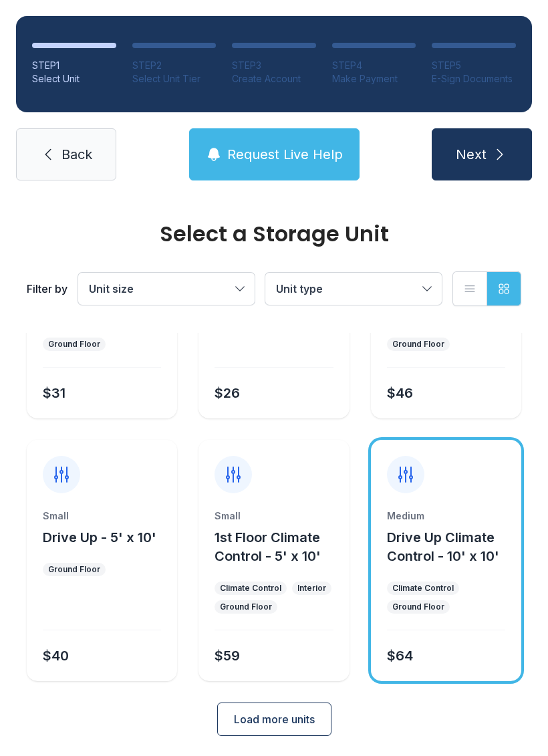 The image size is (548, 756). What do you see at coordinates (100, 538) in the screenshot?
I see `button: Drive Up - 5' x 10'` at bounding box center [100, 538].